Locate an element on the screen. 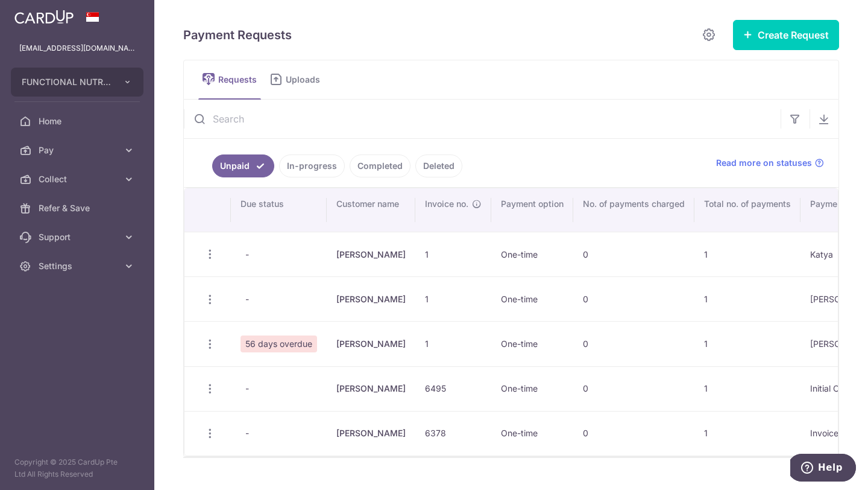 This screenshot has width=868, height=490. span: Payment option is located at coordinates (532, 204).